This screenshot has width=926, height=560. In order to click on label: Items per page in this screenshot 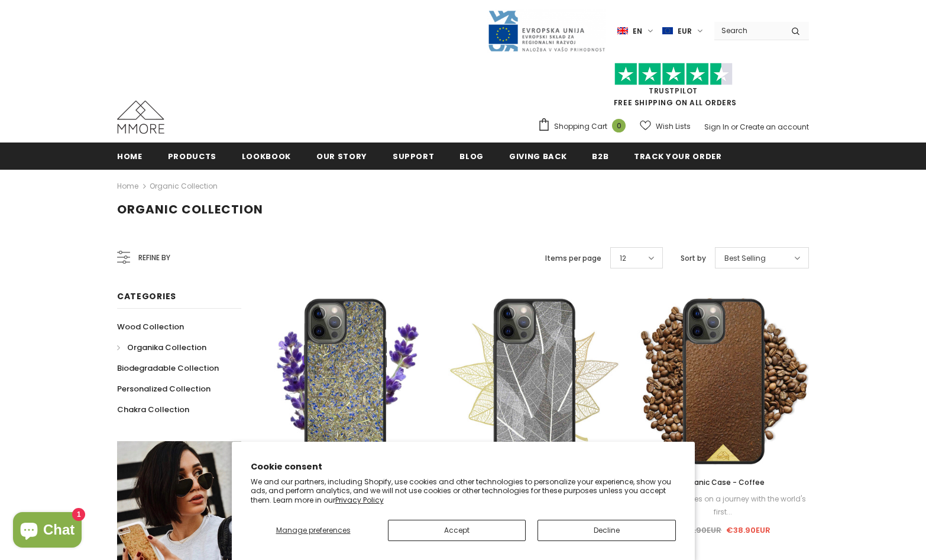, I will do `click(573, 259)`.